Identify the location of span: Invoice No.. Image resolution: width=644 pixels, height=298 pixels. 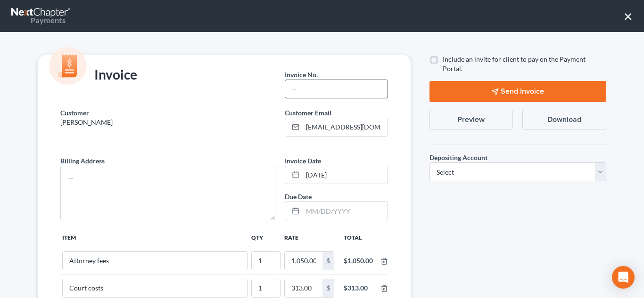
(301, 74).